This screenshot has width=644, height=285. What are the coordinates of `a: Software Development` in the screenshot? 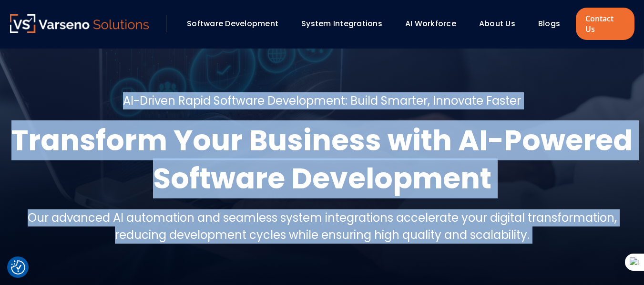 It's located at (233, 23).